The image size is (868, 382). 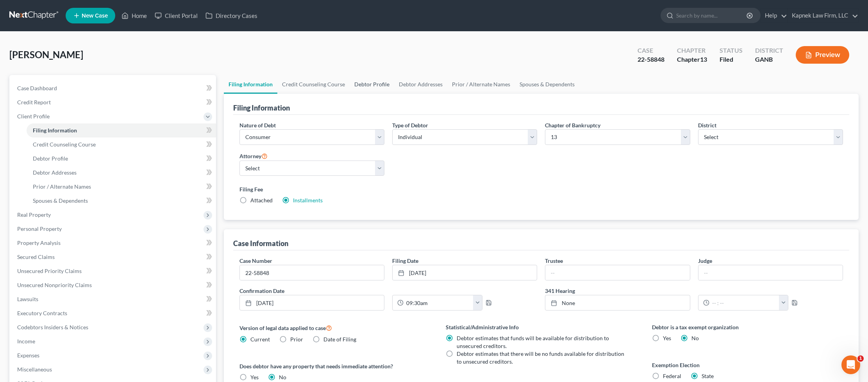 I want to click on a: Help, so click(x=774, y=16).